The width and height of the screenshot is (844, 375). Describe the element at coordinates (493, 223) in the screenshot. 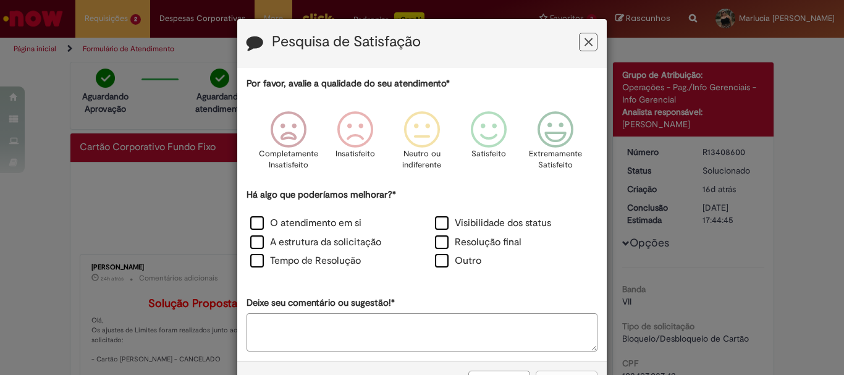

I see `label: Visibilidade dos status` at that location.